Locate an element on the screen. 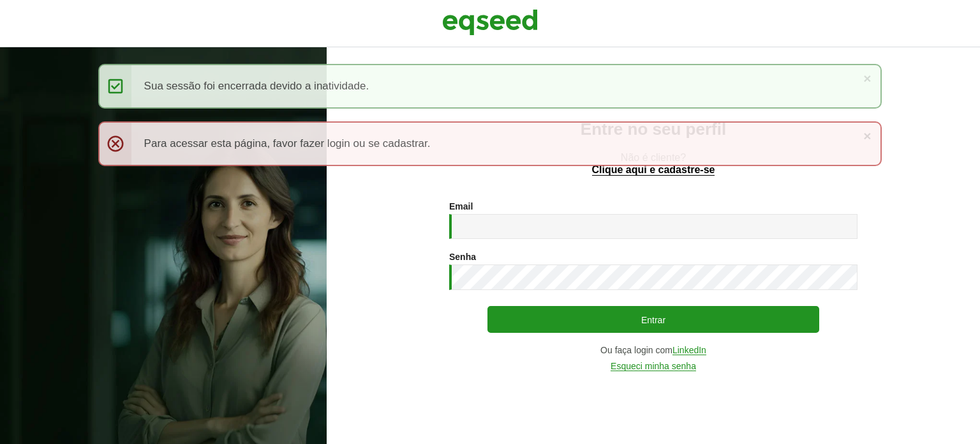  button: Entrar is located at coordinates (654, 320).